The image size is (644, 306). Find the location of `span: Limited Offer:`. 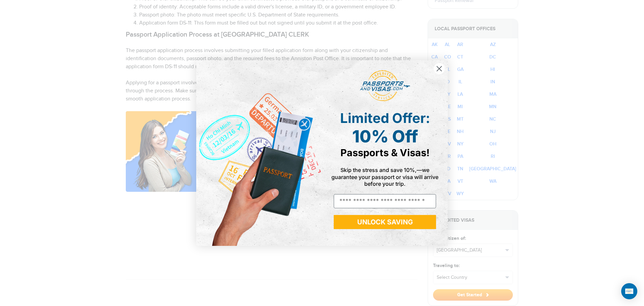

span: Limited Offer: is located at coordinates (385, 118).